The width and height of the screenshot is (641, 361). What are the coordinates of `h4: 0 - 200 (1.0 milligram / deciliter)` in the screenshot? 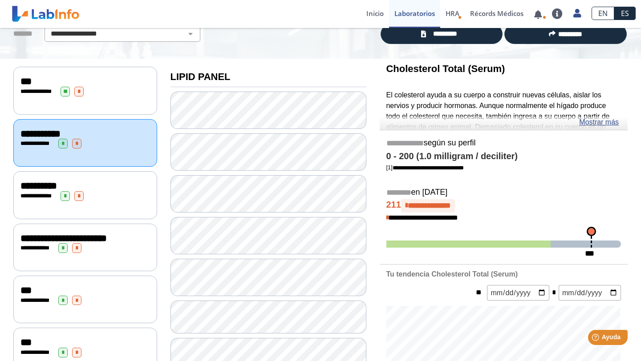 It's located at (504, 157).